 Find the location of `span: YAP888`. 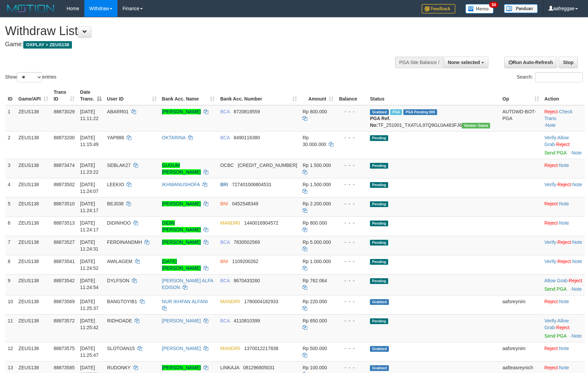

span: YAP888 is located at coordinates (115, 137).